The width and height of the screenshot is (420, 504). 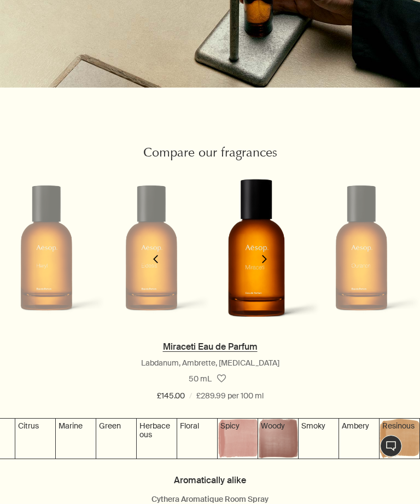 What do you see at coordinates (359, 438) in the screenshot?
I see `img: Textured gold background` at bounding box center [359, 438].